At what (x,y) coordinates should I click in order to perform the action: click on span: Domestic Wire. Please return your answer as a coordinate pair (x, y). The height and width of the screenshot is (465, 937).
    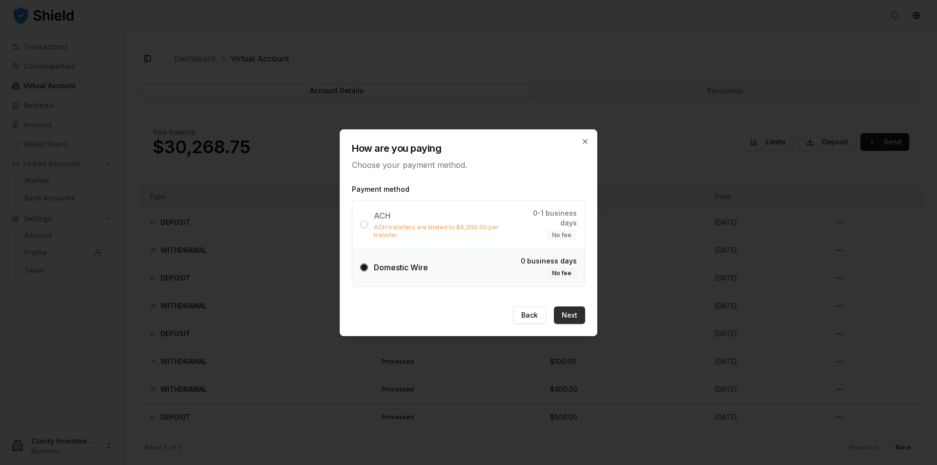
    Looking at the image, I should click on (401, 268).